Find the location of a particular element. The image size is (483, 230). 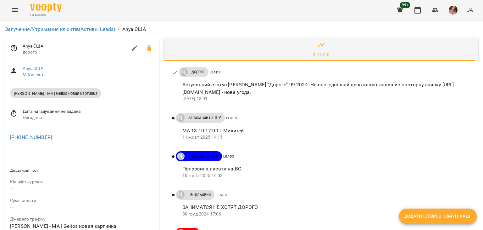

img: e4201cb721255180434d5b675ab1e4d4.jpg is located at coordinates (453, 10).